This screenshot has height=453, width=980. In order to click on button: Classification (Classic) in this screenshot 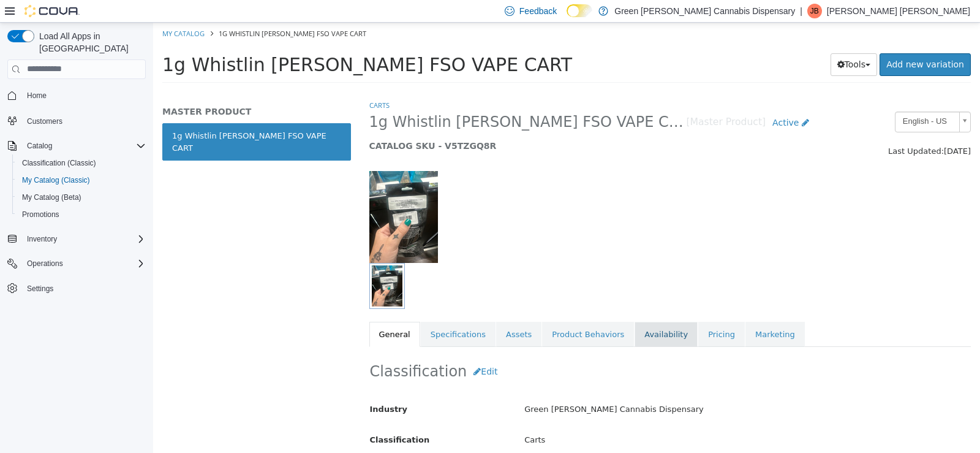, I will do `click(81, 163)`.